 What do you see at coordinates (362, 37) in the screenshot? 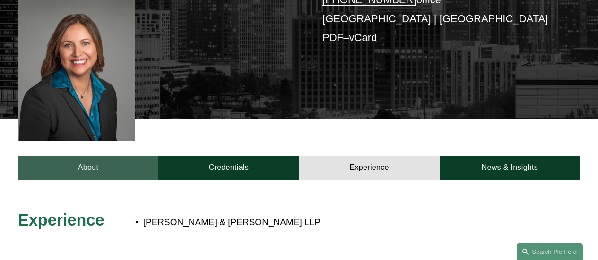
I see `a: vCard` at bounding box center [362, 37].